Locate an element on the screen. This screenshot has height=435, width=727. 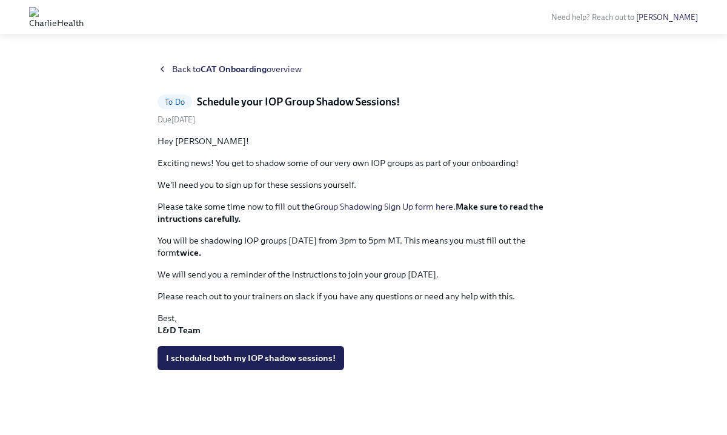
h5: Schedule your IOP Group Shadow Sessions! is located at coordinates (298, 102).